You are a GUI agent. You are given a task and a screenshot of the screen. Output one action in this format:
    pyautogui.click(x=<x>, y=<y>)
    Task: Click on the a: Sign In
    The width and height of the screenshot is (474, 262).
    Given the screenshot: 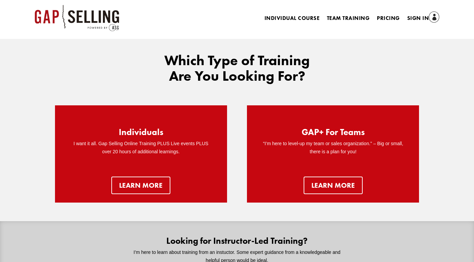 What is the action you would take?
    pyautogui.click(x=423, y=19)
    